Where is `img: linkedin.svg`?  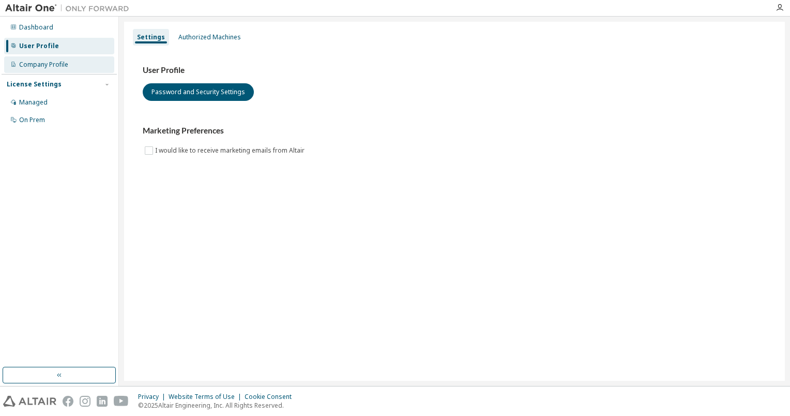
img: linkedin.svg is located at coordinates (102, 401).